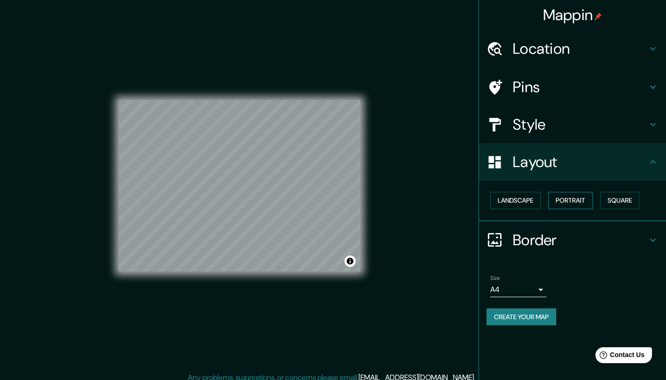 This screenshot has width=666, height=380. Describe the element at coordinates (521, 316) in the screenshot. I see `button: Create your map` at that location.